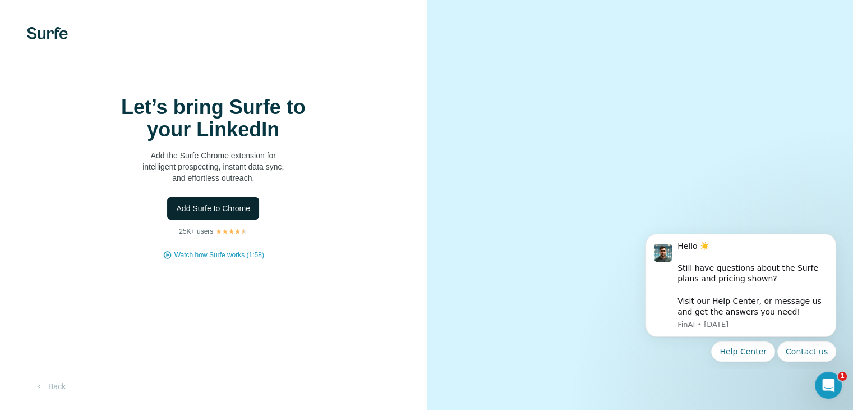 The width and height of the screenshot is (853, 410). Describe the element at coordinates (50, 386) in the screenshot. I see `button: Back` at that location.